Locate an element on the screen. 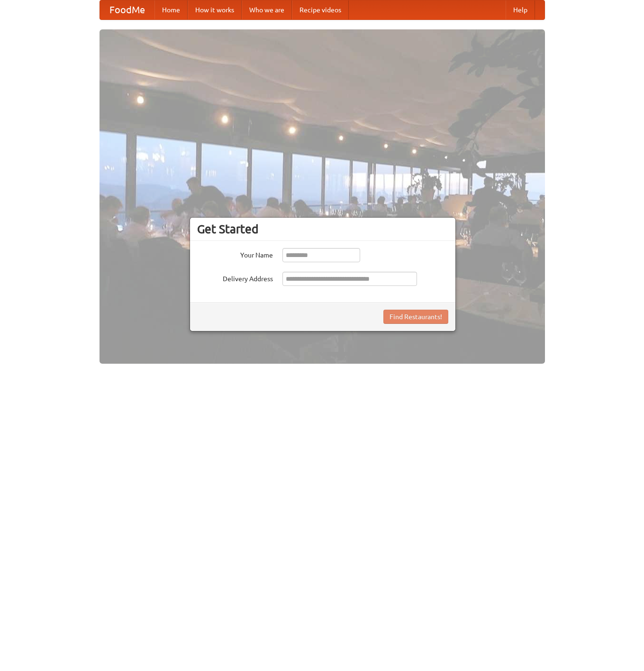 The image size is (644, 671). a: FoodMe is located at coordinates (127, 10).